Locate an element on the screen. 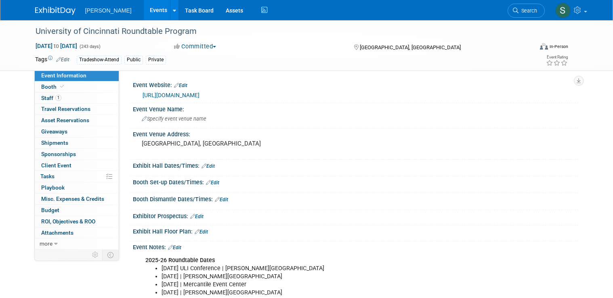 This screenshot has width=613, height=298. a: Budget is located at coordinates (77, 210).